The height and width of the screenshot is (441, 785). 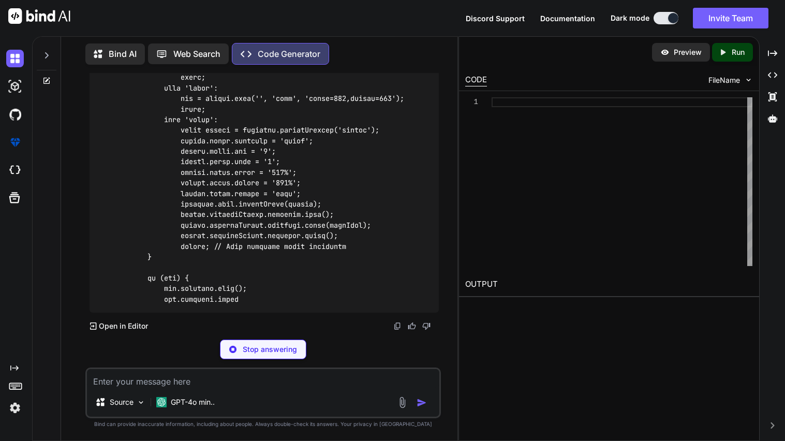 What do you see at coordinates (731, 18) in the screenshot?
I see `button: Invite Team` at bounding box center [731, 18].